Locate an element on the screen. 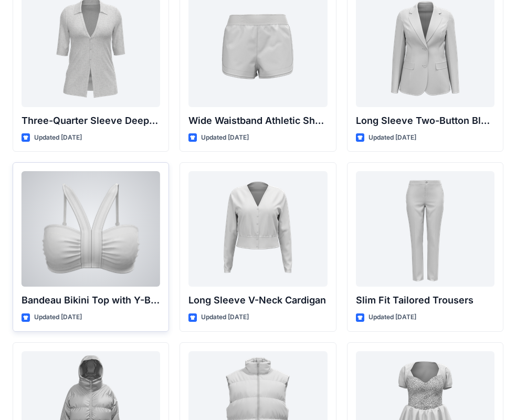  a: Slim Fit Tailored Trousers is located at coordinates (425, 229).